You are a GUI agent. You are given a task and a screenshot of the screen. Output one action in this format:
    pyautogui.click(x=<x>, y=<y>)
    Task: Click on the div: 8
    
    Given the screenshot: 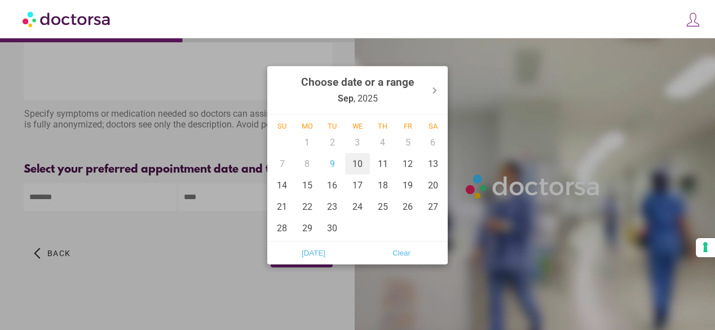 What is the action you would take?
    pyautogui.click(x=307, y=164)
    